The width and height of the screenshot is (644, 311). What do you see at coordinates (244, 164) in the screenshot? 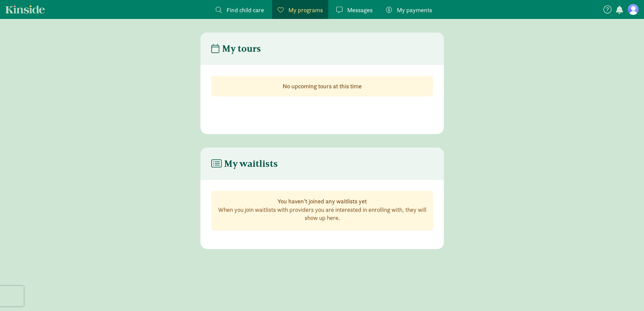
I see `h4: My waitlists` at bounding box center [244, 164].